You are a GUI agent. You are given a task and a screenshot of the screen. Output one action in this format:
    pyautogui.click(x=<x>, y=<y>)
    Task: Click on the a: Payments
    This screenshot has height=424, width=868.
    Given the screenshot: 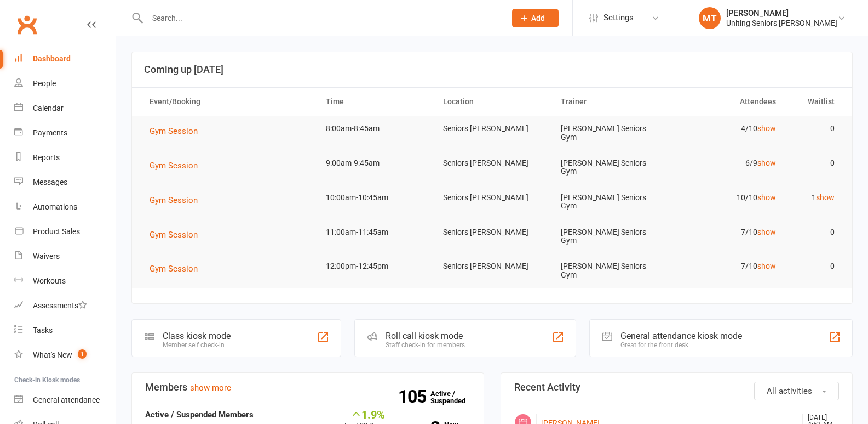 What is the action you would take?
    pyautogui.click(x=65, y=133)
    